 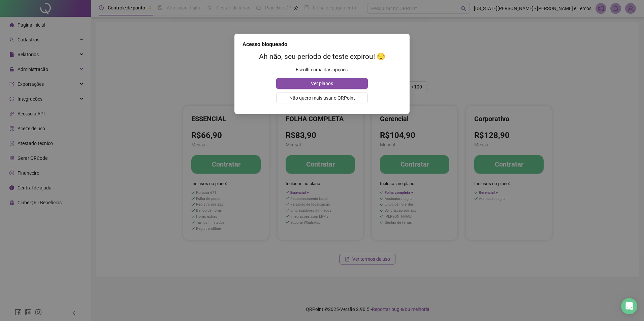 I want to click on h2: Ah não, seu período de teste expirou! 😔, so click(x=322, y=57).